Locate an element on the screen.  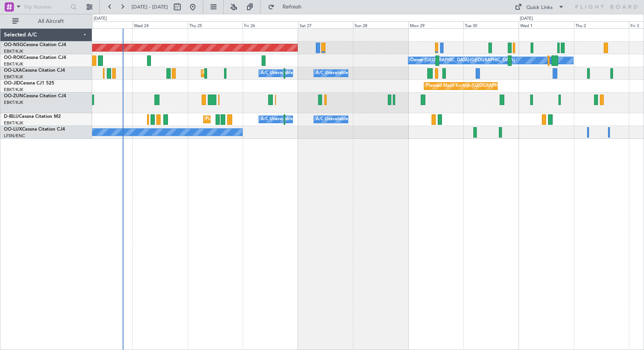
a: OO-ZUNCessna Citation CJ4 is located at coordinates (35, 96).